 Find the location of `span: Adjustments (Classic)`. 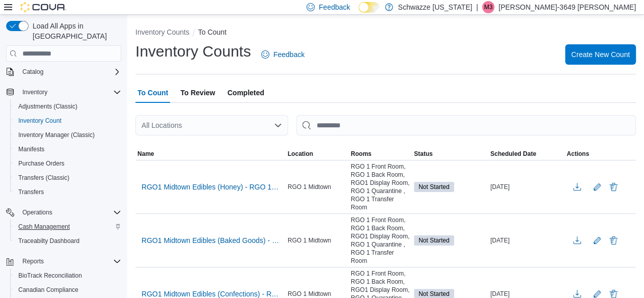

span: Adjustments (Classic) is located at coordinates (68, 106).